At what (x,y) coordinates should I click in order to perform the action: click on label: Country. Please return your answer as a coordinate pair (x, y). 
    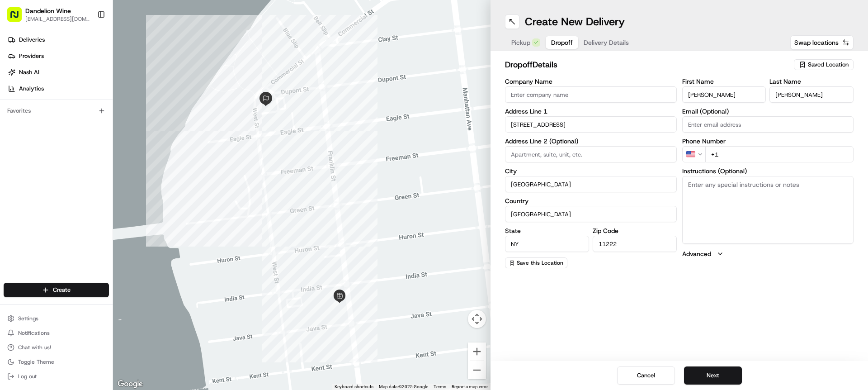
    Looking at the image, I should click on (591, 201).